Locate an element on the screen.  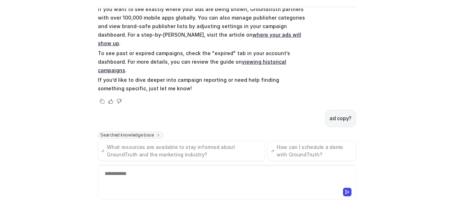
button: What resources are available to stay informed about GroundTruth and the marketing industry? is located at coordinates (181, 151).